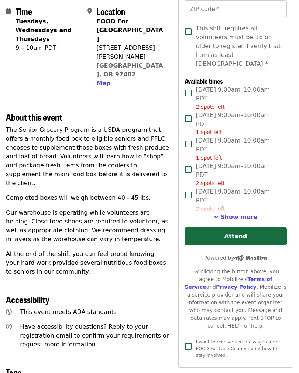 The width and height of the screenshot is (299, 373). Describe the element at coordinates (87, 226) in the screenshot. I see `p: Our warehouse is operating while volunteers are helping. Close toed shoes are required to volunte...` at that location.